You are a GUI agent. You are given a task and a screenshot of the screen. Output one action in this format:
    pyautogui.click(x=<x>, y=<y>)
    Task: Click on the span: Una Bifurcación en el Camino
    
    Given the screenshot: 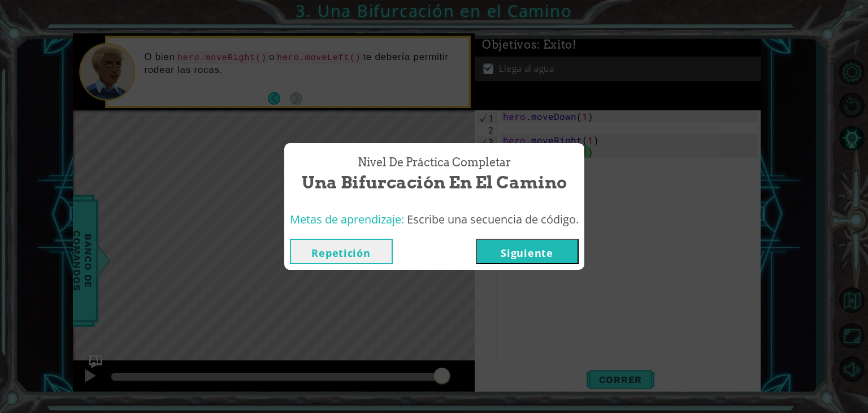 What is the action you would take?
    pyautogui.click(x=434, y=182)
    